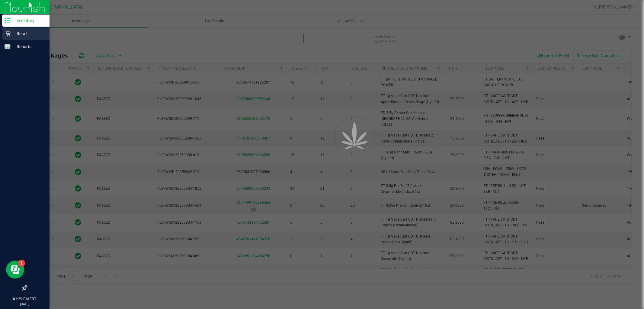 The height and width of the screenshot is (309, 644). I want to click on p: Reports, so click(28, 47).